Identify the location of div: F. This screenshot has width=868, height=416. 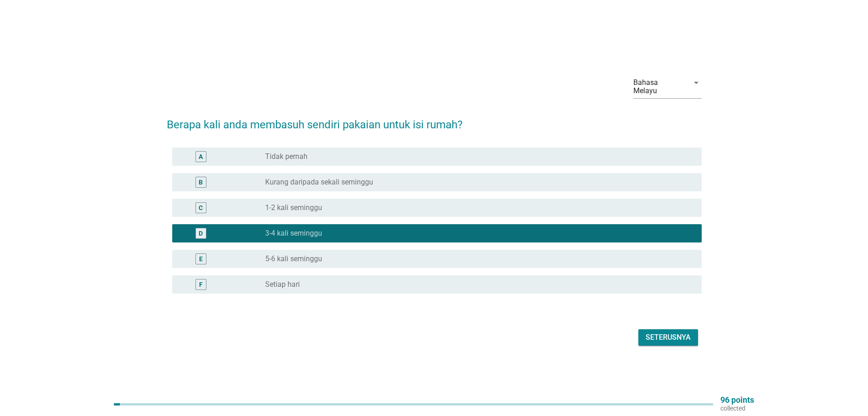
(201, 283).